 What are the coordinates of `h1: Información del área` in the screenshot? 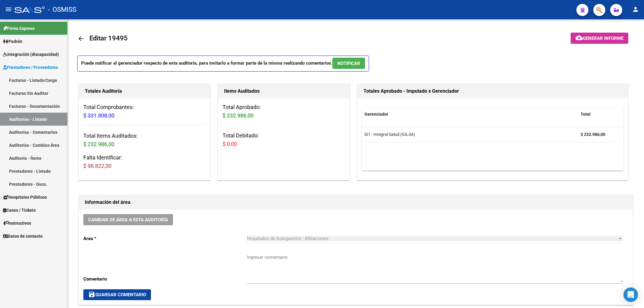 It's located at (356, 202).